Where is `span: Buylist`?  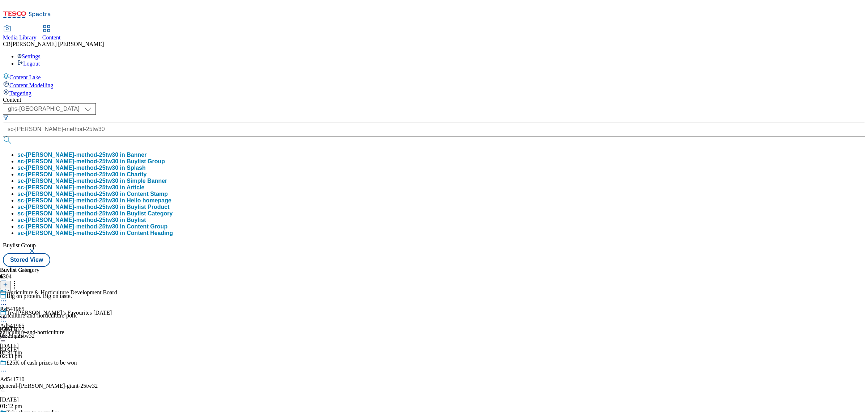 span: Buylist is located at coordinates (136, 219).